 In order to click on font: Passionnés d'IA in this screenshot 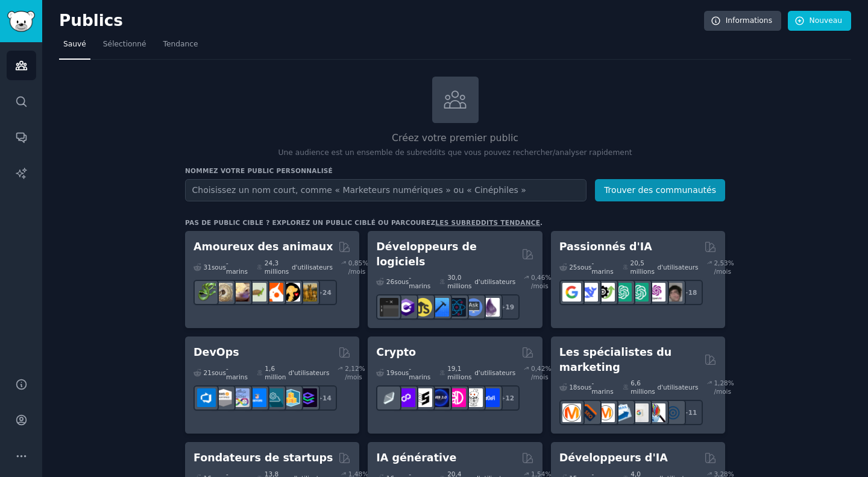, I will do `click(606, 246)`.